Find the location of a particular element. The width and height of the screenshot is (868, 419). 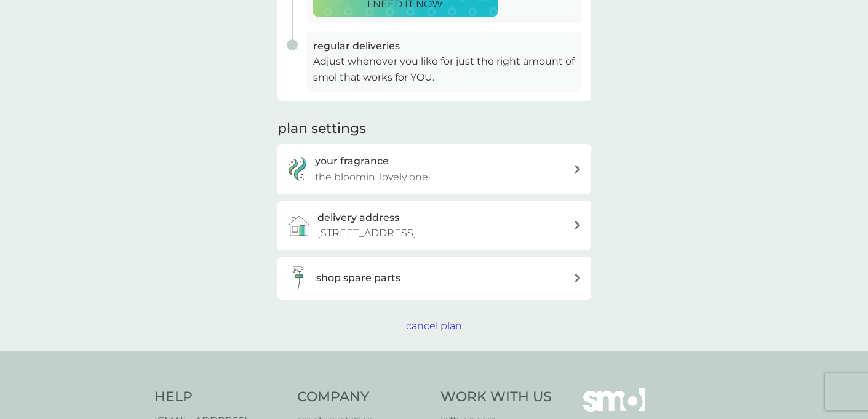

h4: Work With Us is located at coordinates (496, 396).